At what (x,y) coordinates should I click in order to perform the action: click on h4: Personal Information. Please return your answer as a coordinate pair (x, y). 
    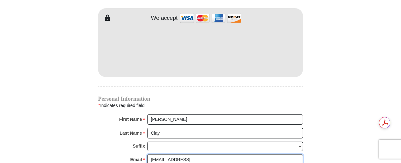
    Looking at the image, I should click on (200, 99).